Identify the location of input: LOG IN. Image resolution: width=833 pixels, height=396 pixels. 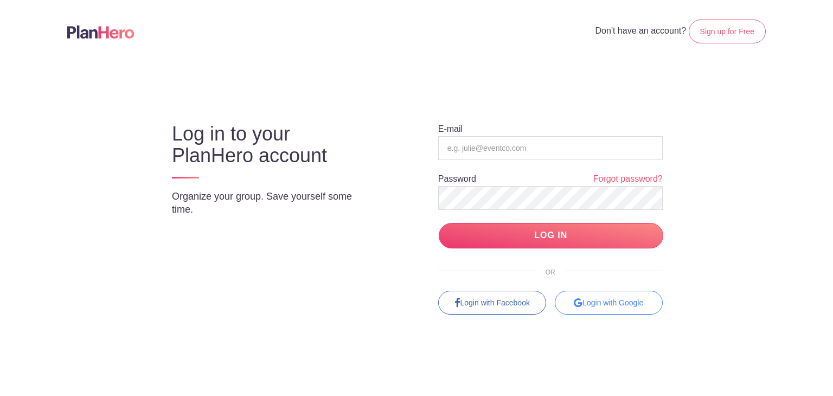
(551, 235).